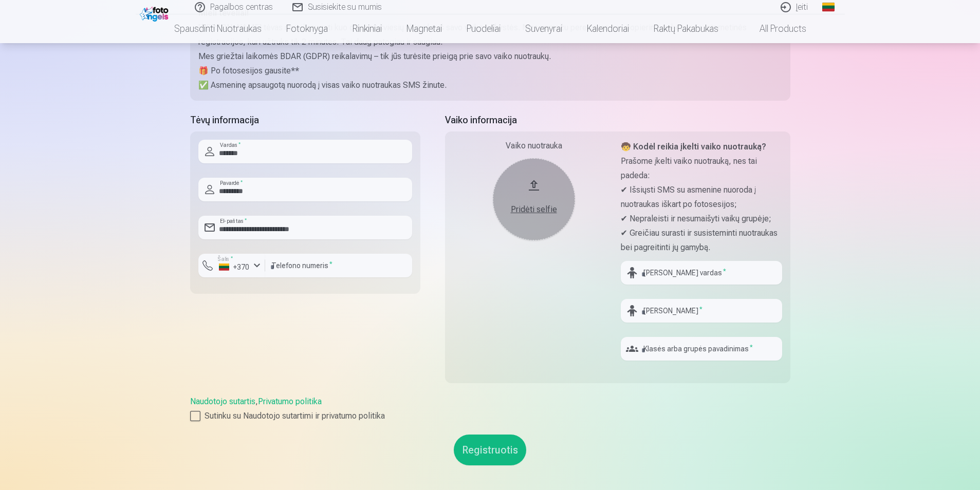 The height and width of the screenshot is (490, 980). I want to click on p: Prašome įkelti vaiko nuotrauką, nes tai padeda:, so click(702, 168).